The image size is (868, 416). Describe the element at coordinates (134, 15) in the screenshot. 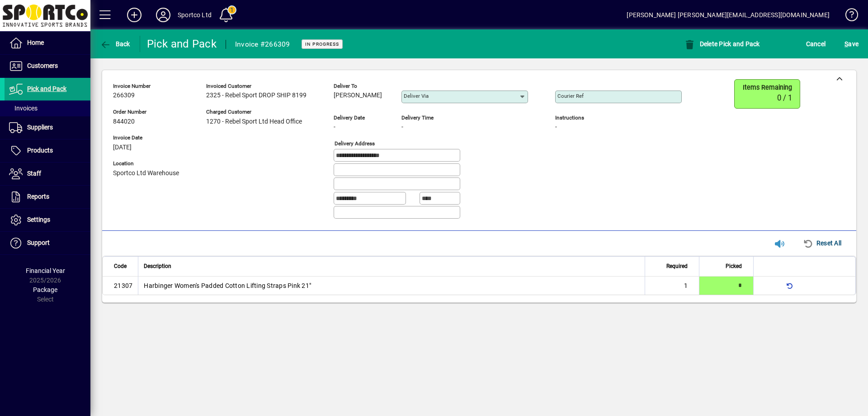

I see `button: Add` at that location.